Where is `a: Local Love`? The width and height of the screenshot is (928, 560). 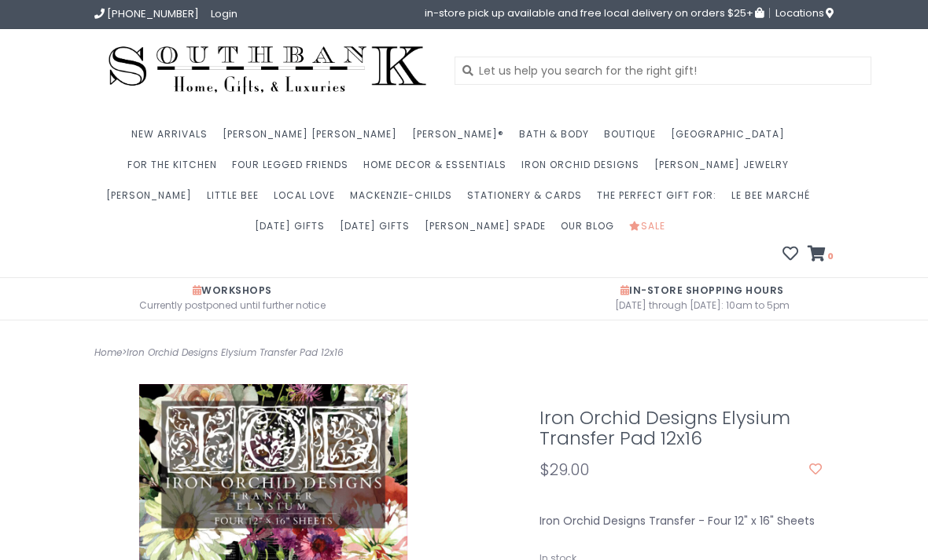 a: Local Love is located at coordinates (309, 200).